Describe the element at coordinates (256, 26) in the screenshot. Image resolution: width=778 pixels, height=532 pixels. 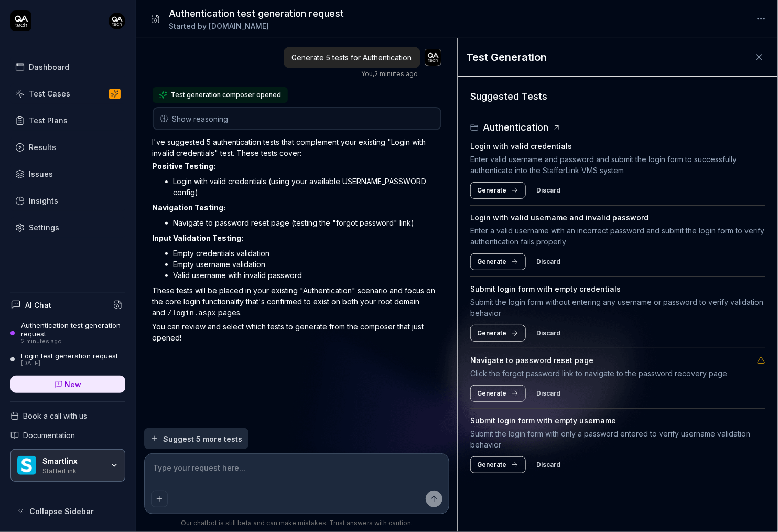
I see `div: Started by` at that location.